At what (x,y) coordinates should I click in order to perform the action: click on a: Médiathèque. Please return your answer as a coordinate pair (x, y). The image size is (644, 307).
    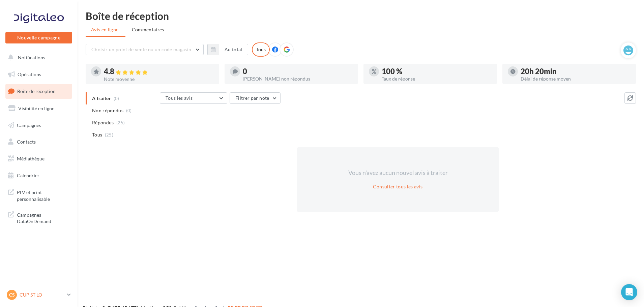
    Looking at the image, I should click on (39, 159).